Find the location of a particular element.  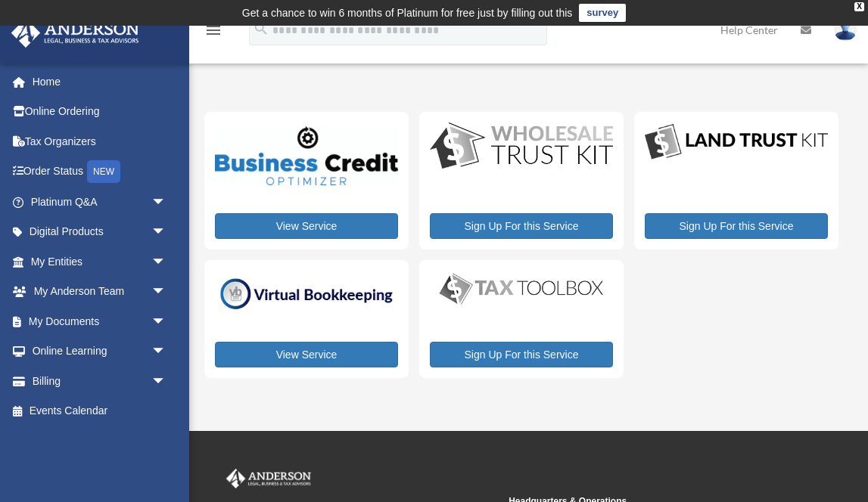

div: Get a chance to win 6 months of Platinum for free just by filling out this is located at coordinates (407, 13).